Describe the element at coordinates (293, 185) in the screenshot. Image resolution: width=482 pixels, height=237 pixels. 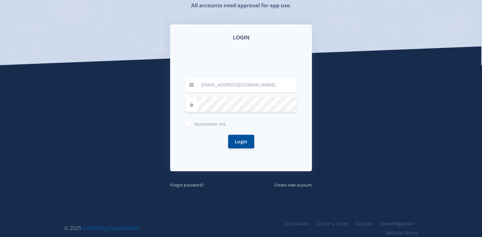
I see `a: Create new account` at that location.